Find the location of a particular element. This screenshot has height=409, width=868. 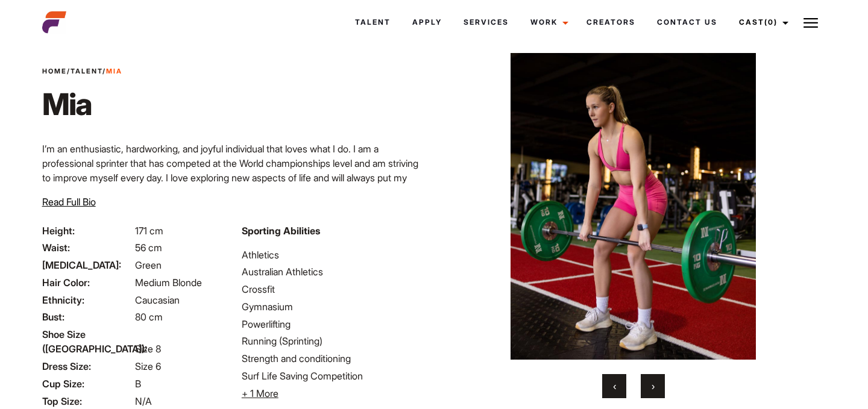

a: Apply is located at coordinates (427, 22).